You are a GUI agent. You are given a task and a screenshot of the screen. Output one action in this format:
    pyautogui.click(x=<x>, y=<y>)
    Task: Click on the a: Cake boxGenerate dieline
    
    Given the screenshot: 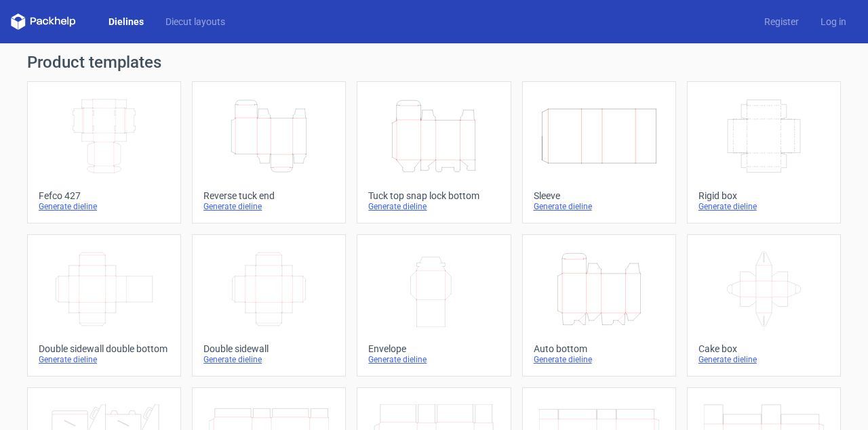 What is the action you would take?
    pyautogui.click(x=763, y=306)
    